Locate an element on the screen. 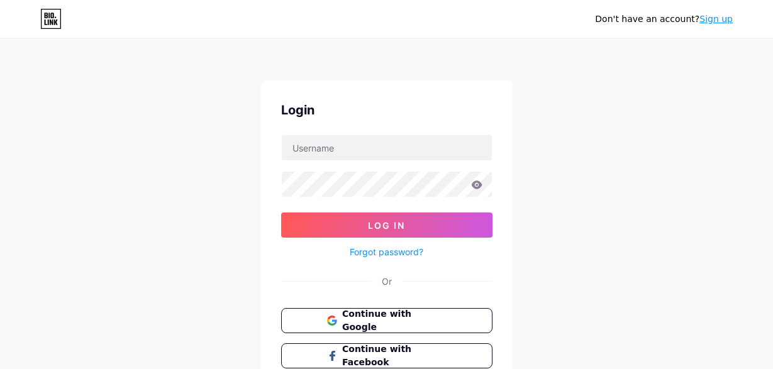  a: Sign up is located at coordinates (716, 19).